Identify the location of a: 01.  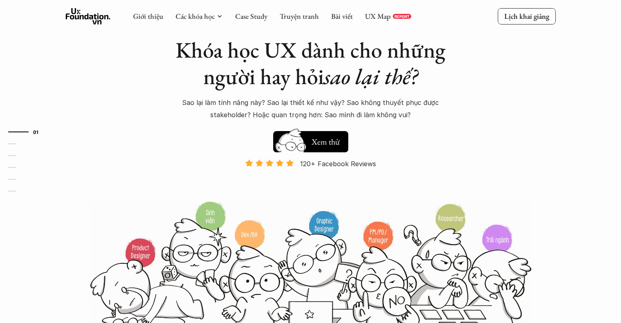
(27, 132).